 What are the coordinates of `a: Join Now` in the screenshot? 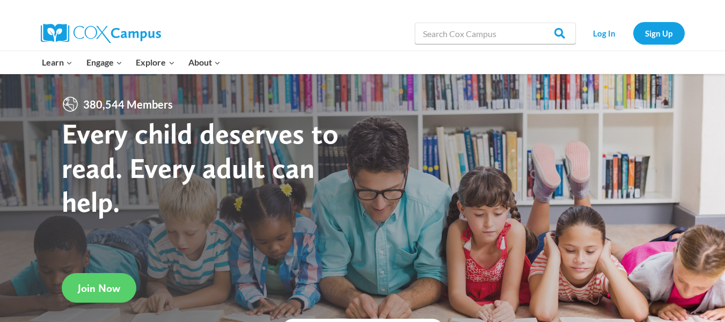 It's located at (99, 287).